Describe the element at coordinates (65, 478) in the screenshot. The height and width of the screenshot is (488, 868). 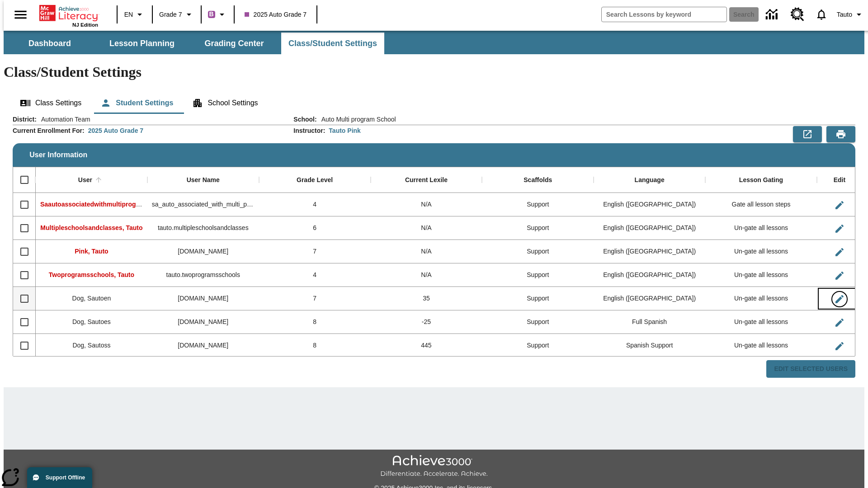
I see `span: Support Offline` at that location.